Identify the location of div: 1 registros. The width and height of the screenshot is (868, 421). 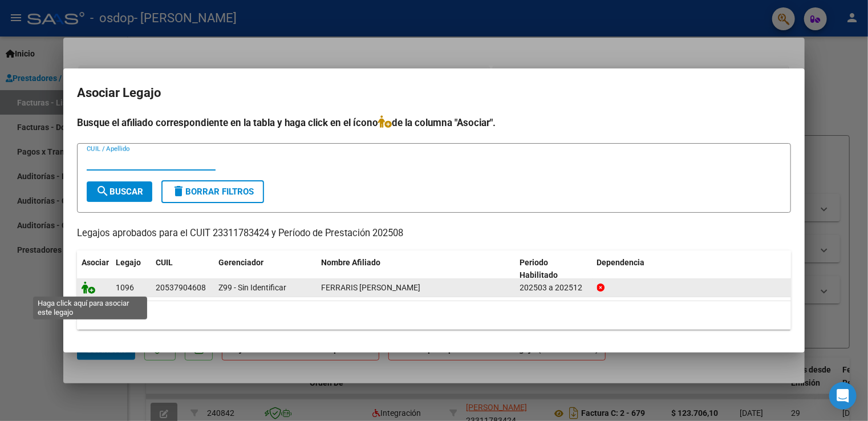
(434, 316).